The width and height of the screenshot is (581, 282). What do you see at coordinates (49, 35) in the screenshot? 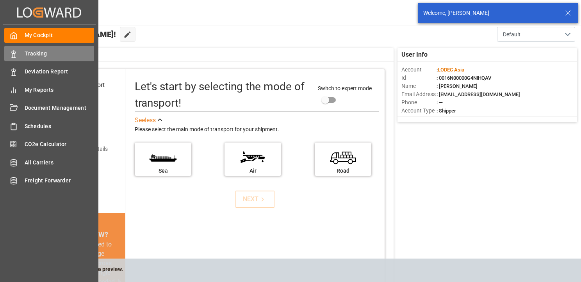
I see `a: My Cockpit` at bounding box center [49, 35].